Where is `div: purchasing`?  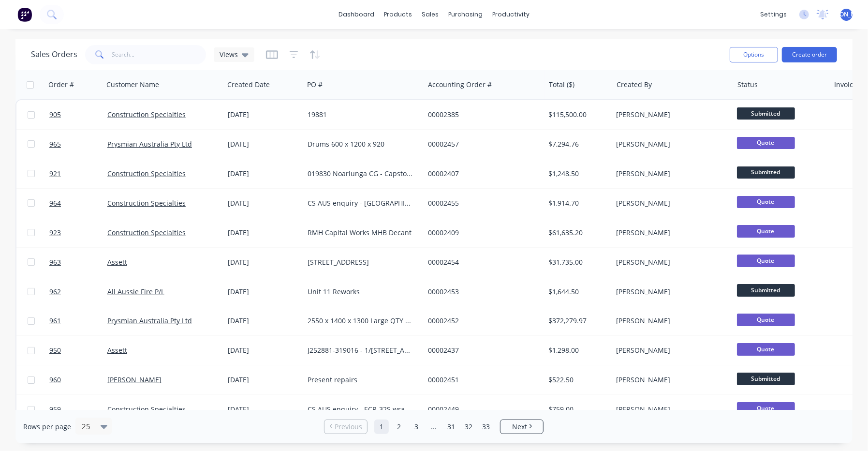 div: purchasing is located at coordinates (466, 15).